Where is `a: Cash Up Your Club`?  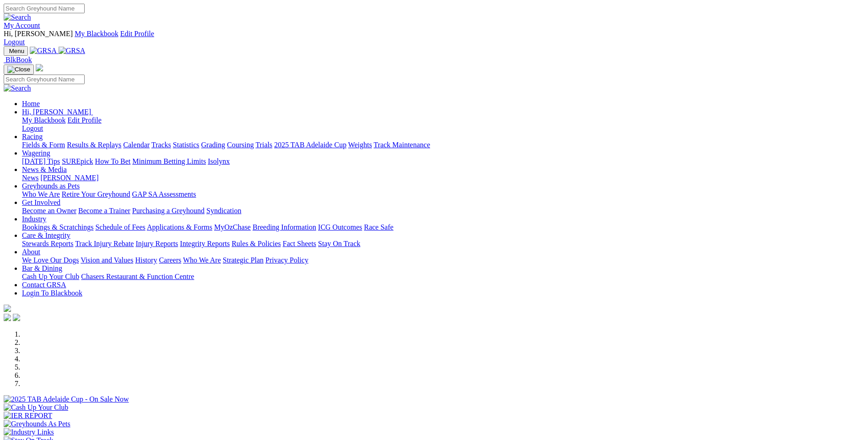 a: Cash Up Your Club is located at coordinates (51, 276).